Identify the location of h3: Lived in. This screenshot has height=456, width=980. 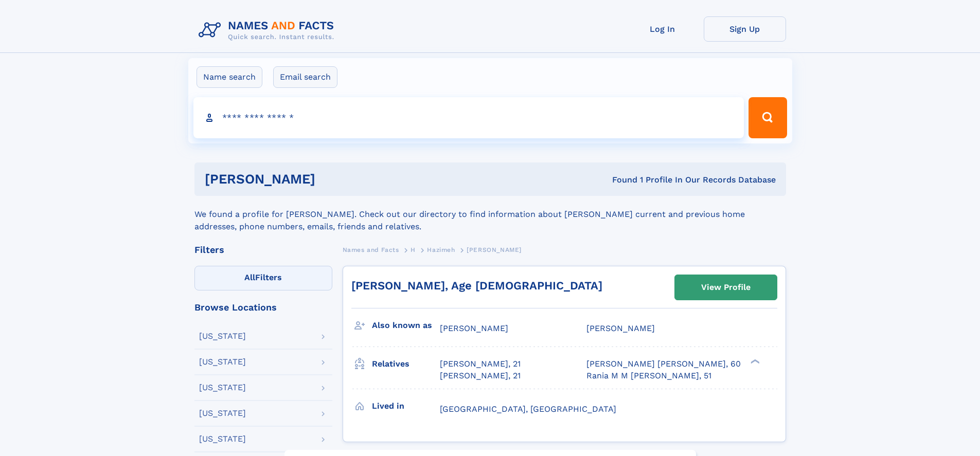
(406, 406).